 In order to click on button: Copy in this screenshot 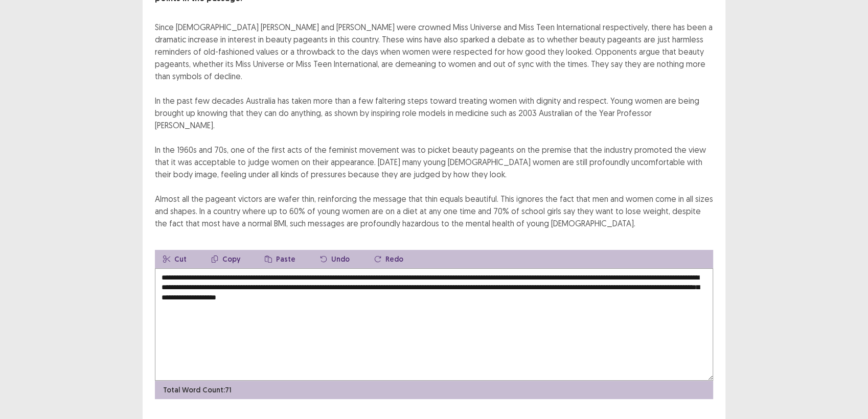, I will do `click(225, 259)`.